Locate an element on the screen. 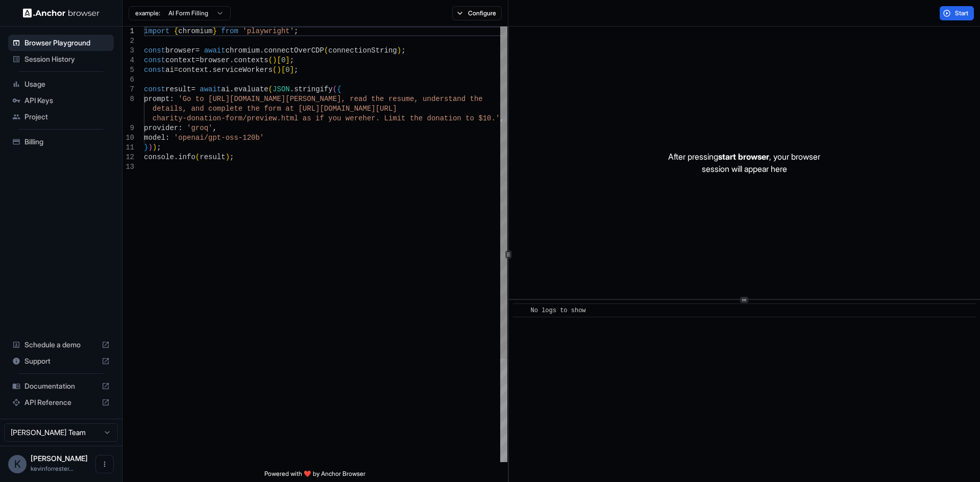  span: stringify is located at coordinates (313, 89).